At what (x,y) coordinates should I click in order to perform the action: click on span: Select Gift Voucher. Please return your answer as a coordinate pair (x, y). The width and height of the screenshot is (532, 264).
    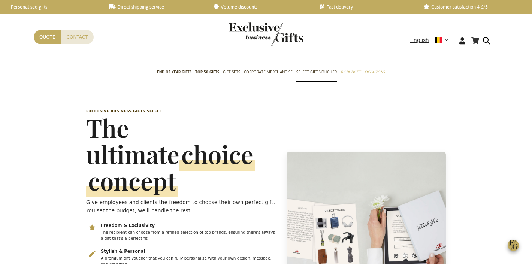
    Looking at the image, I should click on (317, 72).